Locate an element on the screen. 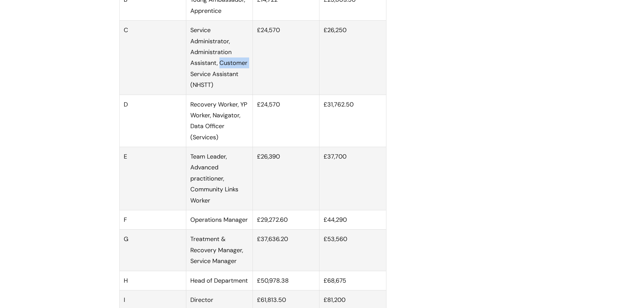 The image size is (644, 308). td: £44,290 is located at coordinates (352, 220).